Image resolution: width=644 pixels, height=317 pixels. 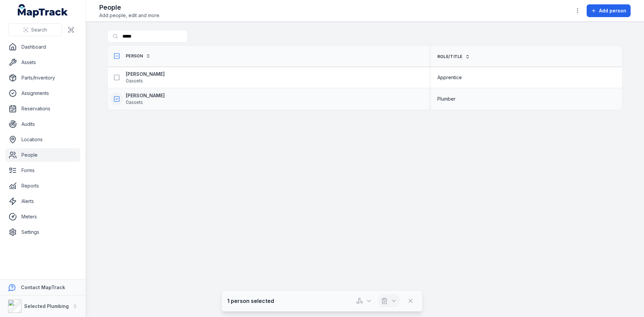 I want to click on strong: Contact MapTrack, so click(x=43, y=287).